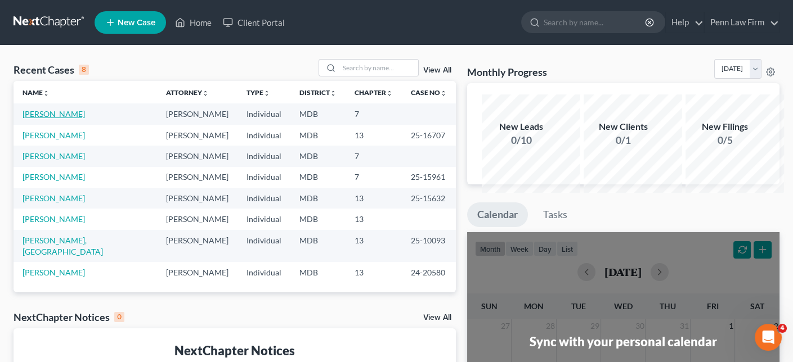  I want to click on a: Home, so click(193, 23).